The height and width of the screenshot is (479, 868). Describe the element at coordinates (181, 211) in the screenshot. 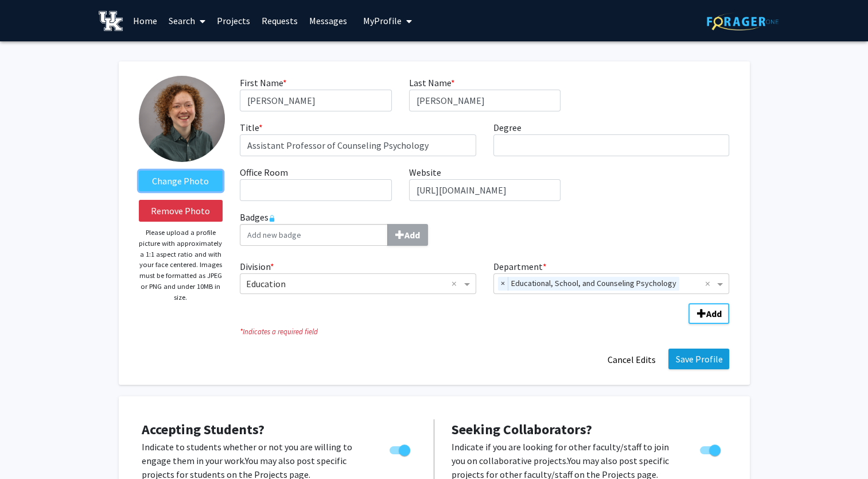

I see `button: Remove Photo` at that location.